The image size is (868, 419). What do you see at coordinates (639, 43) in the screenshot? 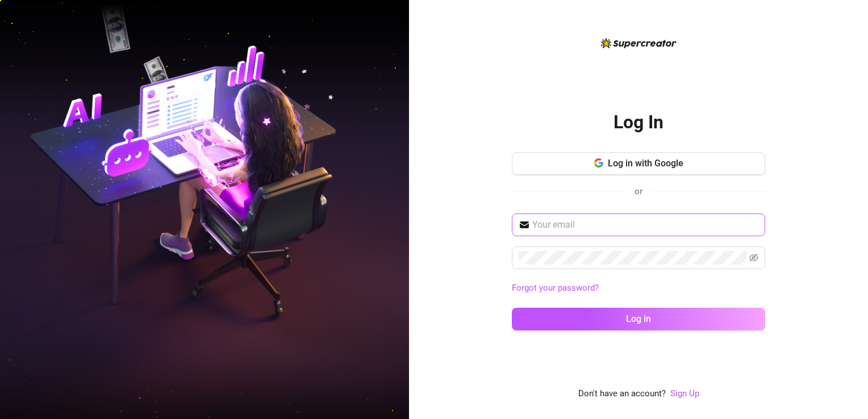
I see `img: logo-BBDzfeDw.svg` at bounding box center [639, 43].